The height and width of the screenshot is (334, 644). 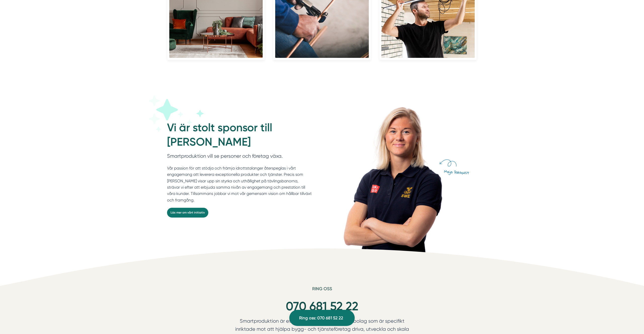 I want to click on a: Ring oss: 070 681 52 22, so click(x=322, y=318).